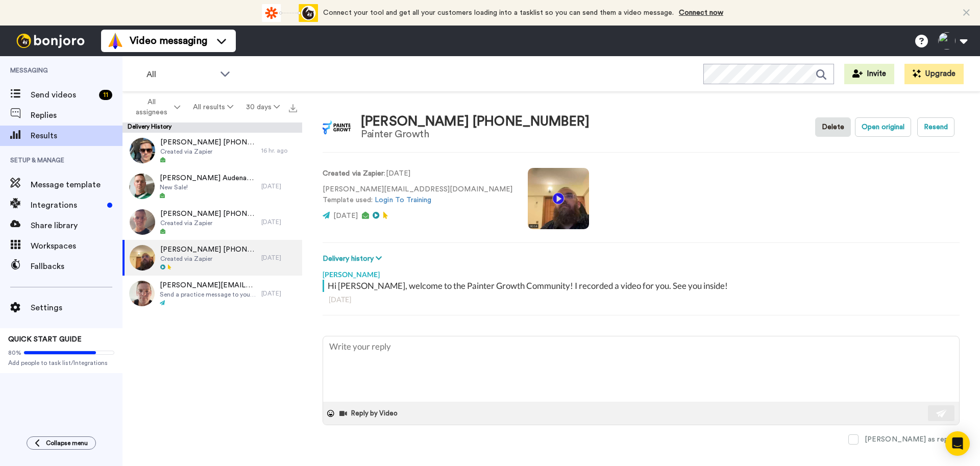  Describe the element at coordinates (403, 200) in the screenshot. I see `a: Login To Training` at that location.